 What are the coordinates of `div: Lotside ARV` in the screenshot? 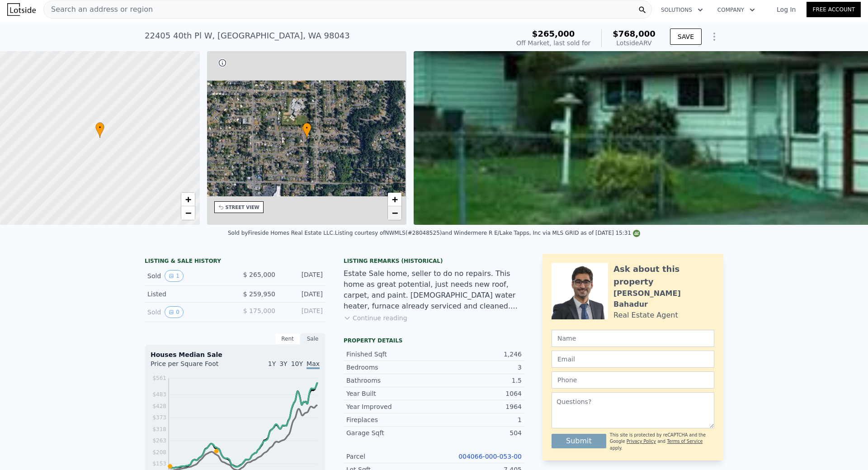 It's located at (634, 43).